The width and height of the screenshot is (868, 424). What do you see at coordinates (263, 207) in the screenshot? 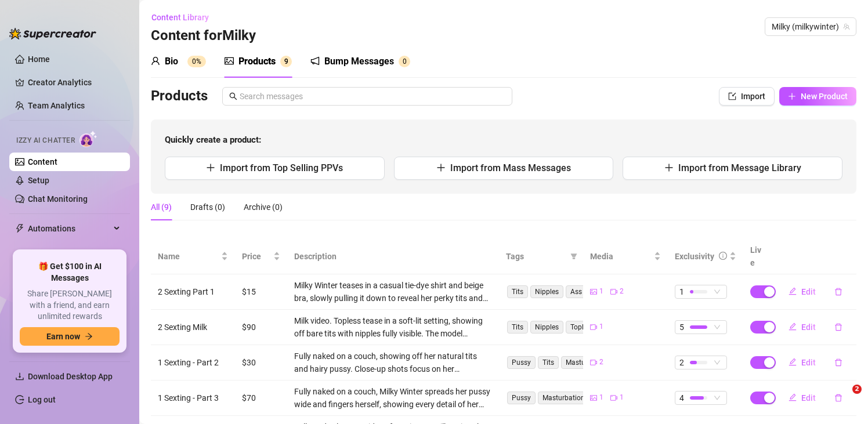
I see `div: Archive (0)` at bounding box center [263, 207].